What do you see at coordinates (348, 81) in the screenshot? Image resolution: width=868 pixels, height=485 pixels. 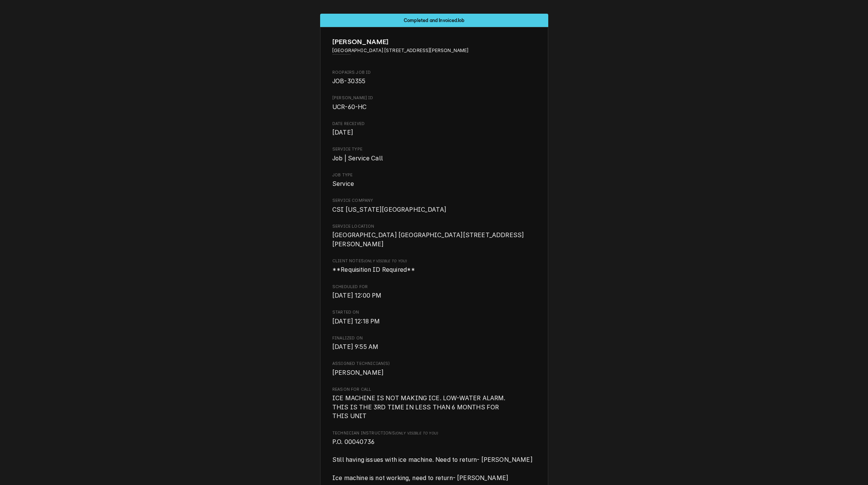 I see `span: JOB-30355` at bounding box center [348, 81].